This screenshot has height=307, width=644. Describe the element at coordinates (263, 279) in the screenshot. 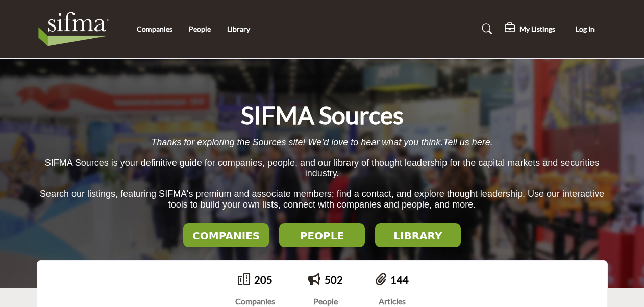

I see `a: 205` at that location.